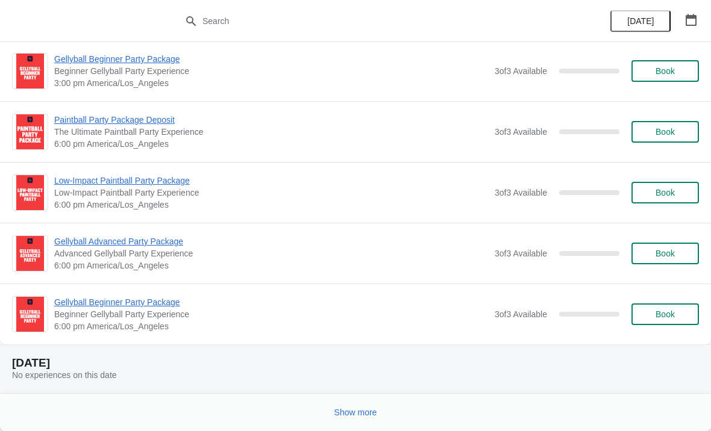 Image resolution: width=711 pixels, height=431 pixels. What do you see at coordinates (30, 315) in the screenshot?
I see `img: Gellyball Beginner Party Package | Beginner Gellyball Party Experience | 6:00 pm America/Los_Angeles` at bounding box center [30, 315].